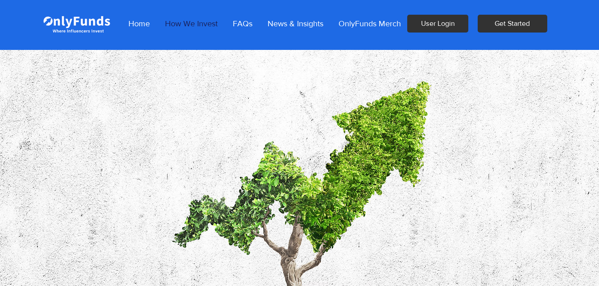 Image resolution: width=599 pixels, height=286 pixels. Describe the element at coordinates (191, 24) in the screenshot. I see `p: How We Invest` at that location.